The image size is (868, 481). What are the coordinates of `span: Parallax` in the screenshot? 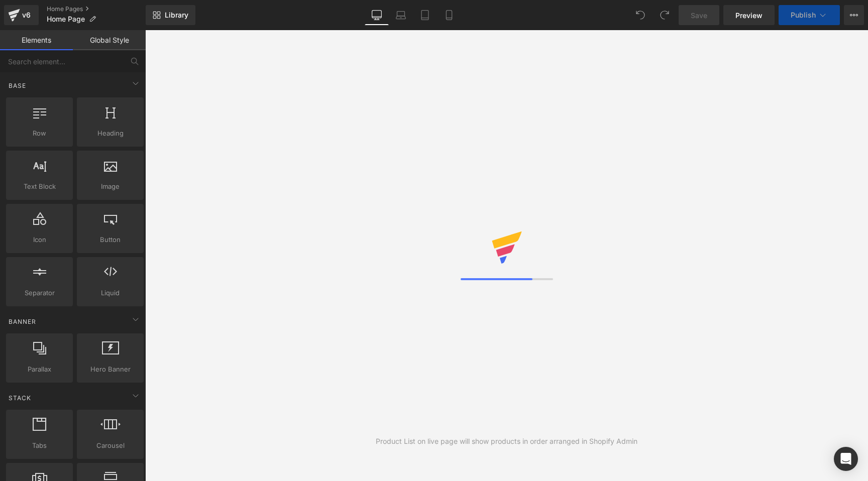 It's located at (39, 369).